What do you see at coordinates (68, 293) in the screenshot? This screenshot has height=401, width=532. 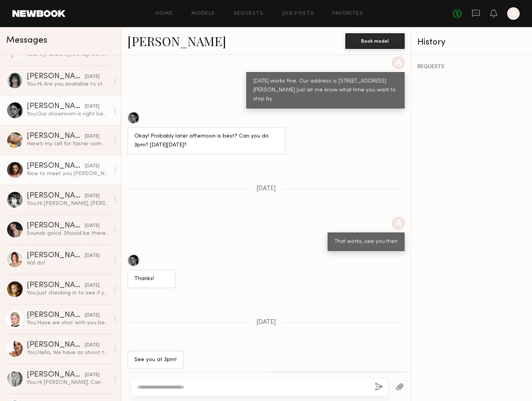 I see `div: You: Just checking in to see if you can stop by the showroom` at bounding box center [68, 293].